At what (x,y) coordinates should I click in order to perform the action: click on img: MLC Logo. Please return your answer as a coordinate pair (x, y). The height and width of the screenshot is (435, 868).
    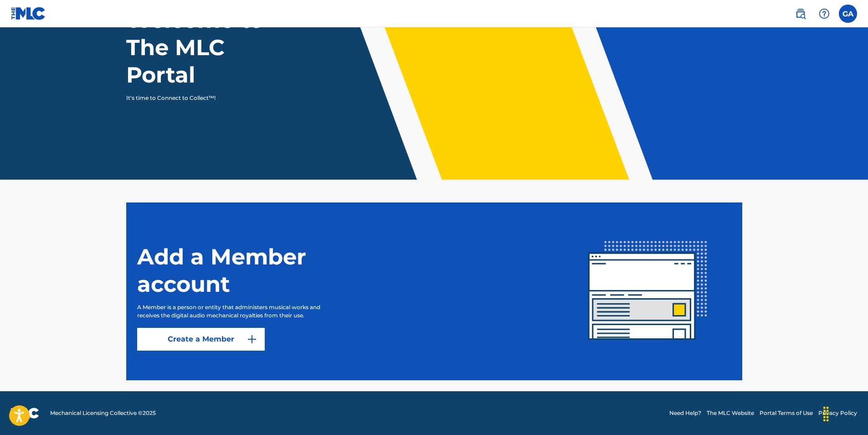
    Looking at the image, I should click on (28, 13).